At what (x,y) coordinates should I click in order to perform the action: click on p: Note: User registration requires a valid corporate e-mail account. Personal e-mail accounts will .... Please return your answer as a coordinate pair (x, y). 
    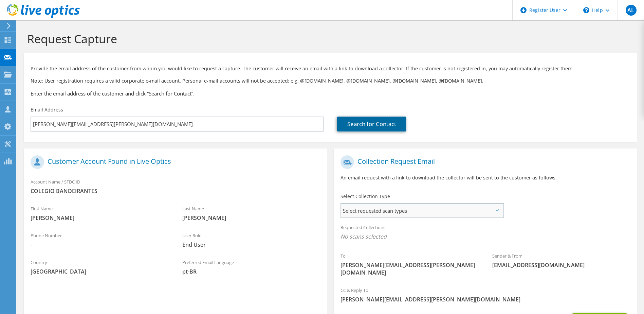
    Looking at the image, I should click on (330, 81).